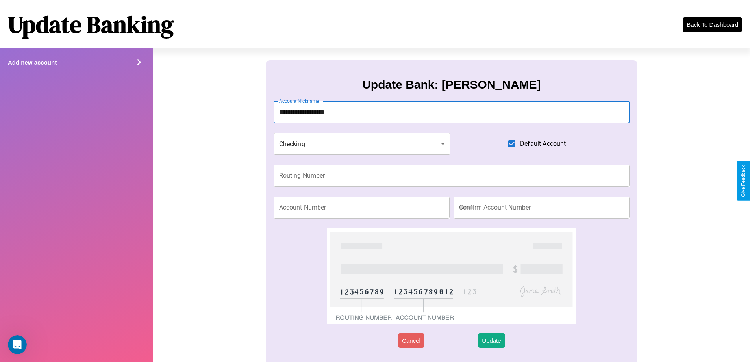  What do you see at coordinates (362, 144) in the screenshot?
I see `div: Checking` at bounding box center [362, 144].